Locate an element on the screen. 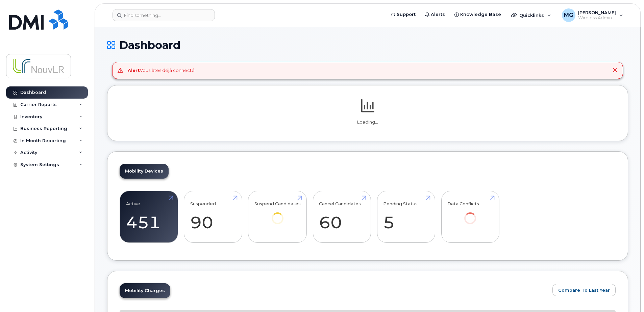 The image size is (644, 312). div: Vous êtes déjà connecté. is located at coordinates (161, 70).